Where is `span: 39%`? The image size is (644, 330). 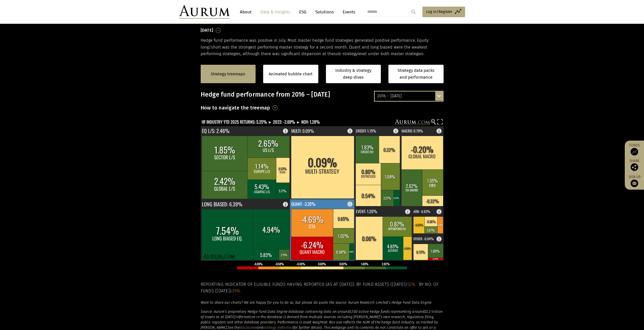
span: 39% is located at coordinates (236, 291).